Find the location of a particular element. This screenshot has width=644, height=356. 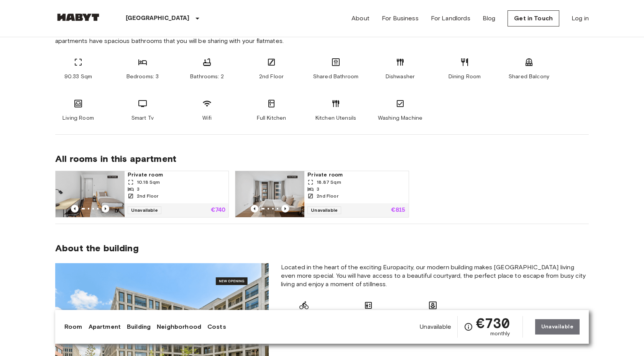

a: About is located at coordinates (361, 19).